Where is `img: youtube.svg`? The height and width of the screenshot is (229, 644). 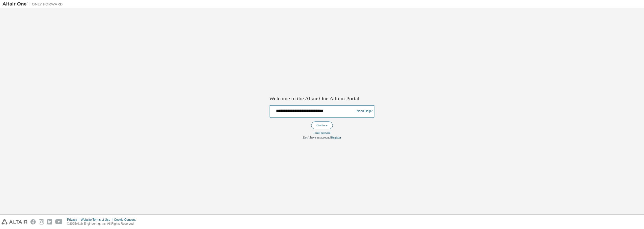
img: youtube.svg is located at coordinates (59, 222).